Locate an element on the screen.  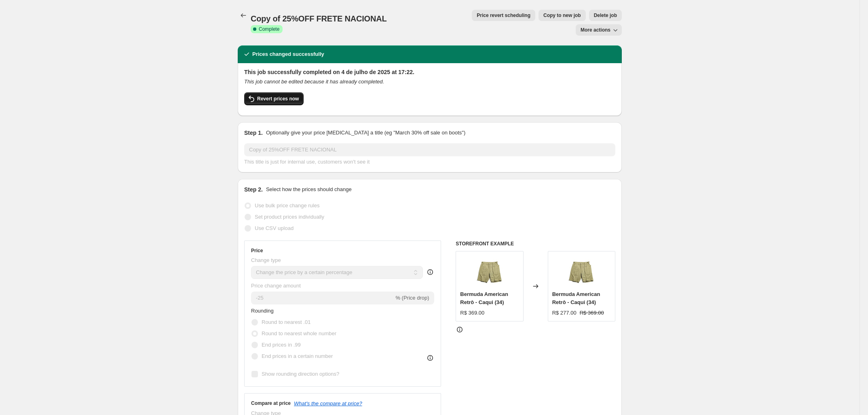
span: Rounding is located at coordinates (263, 310).